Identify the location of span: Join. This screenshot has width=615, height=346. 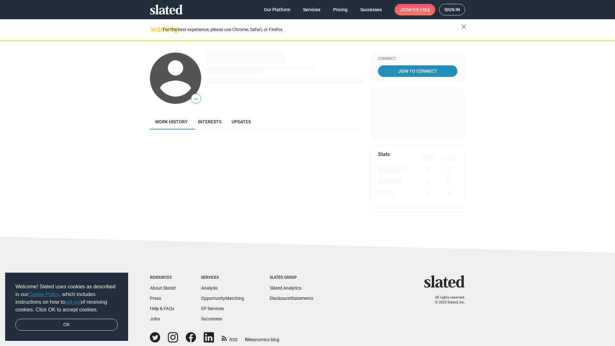
(415, 10).